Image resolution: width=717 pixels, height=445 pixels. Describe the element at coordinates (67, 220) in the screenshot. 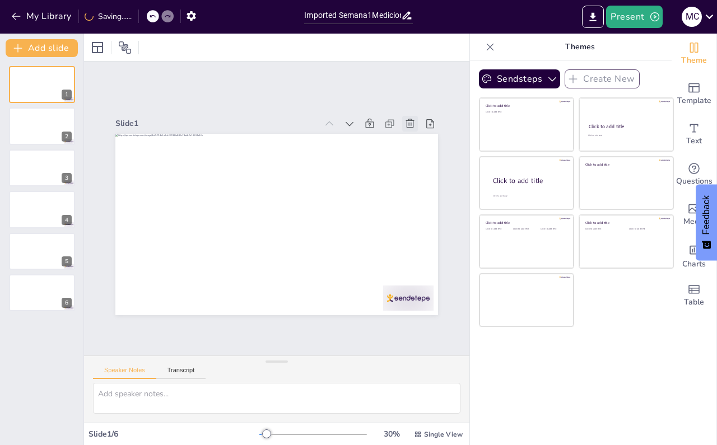

I see `div: 4` at that location.